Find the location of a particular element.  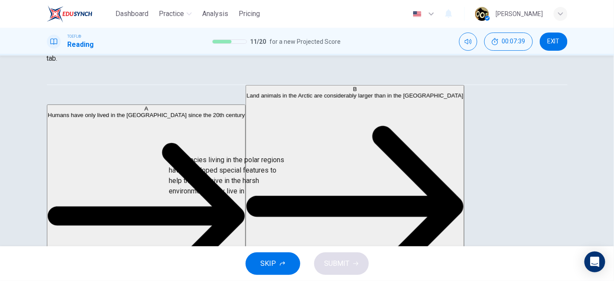

button: SKIP is located at coordinates (273, 264).